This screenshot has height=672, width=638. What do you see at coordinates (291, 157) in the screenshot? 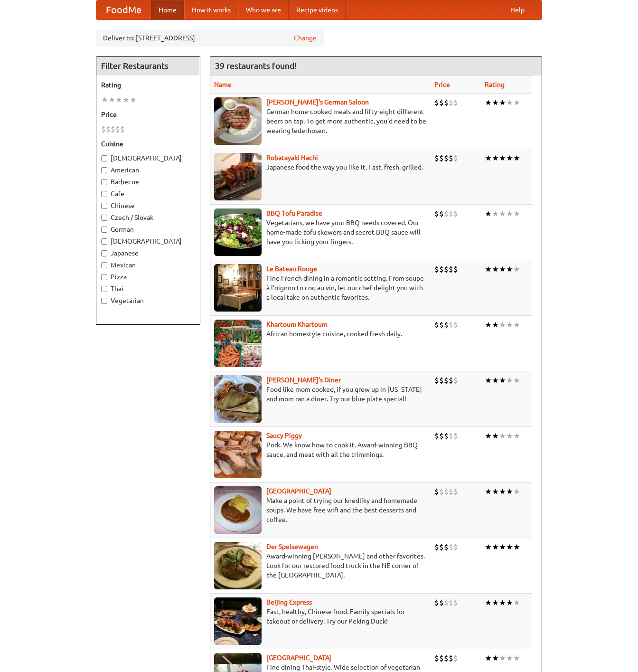
I see `b: Robatayaki Hachi` at bounding box center [291, 157].